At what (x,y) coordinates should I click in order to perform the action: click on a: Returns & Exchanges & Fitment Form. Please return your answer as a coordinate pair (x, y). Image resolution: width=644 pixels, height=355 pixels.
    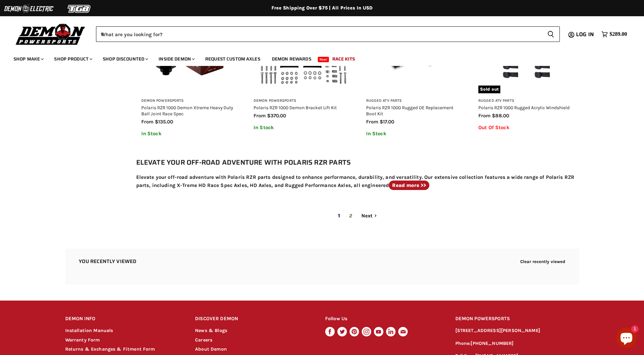
    Looking at the image, I should click on (110, 349).